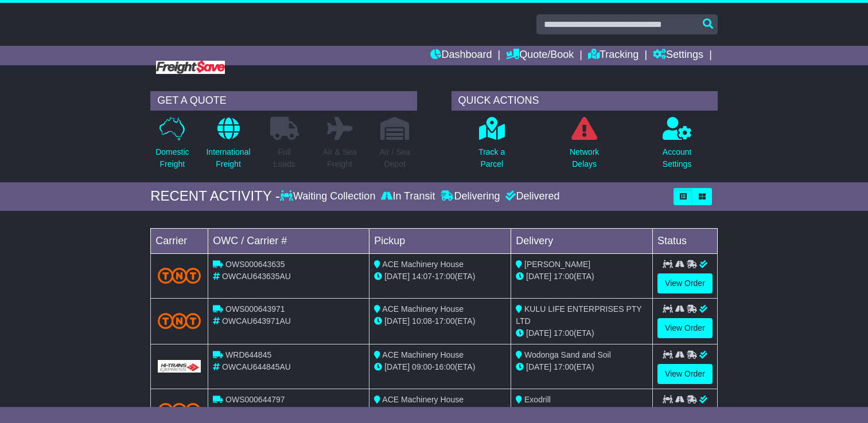  I want to click on td: Carrier, so click(180, 241).